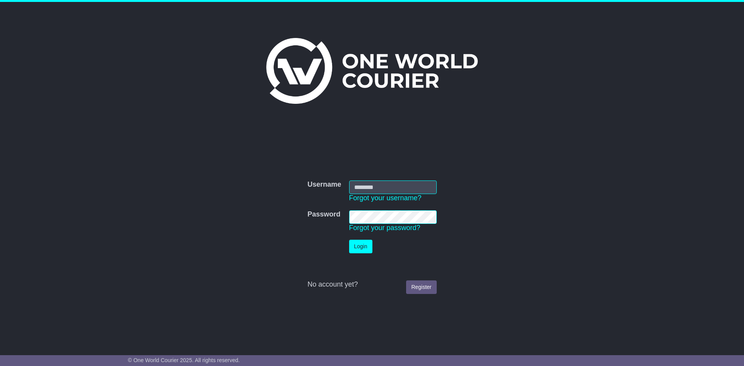  I want to click on label: Password, so click(323, 215).